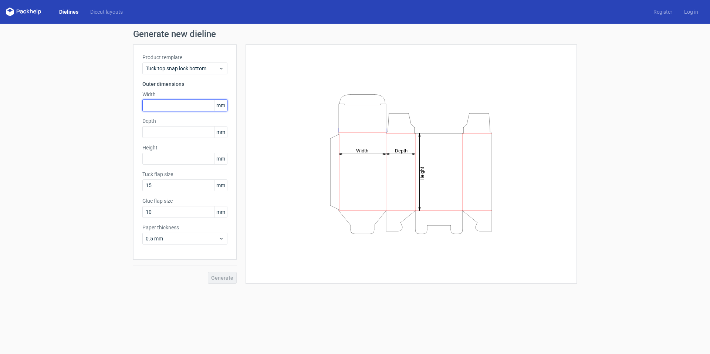  I want to click on span: 0.5 mm, so click(182, 238).